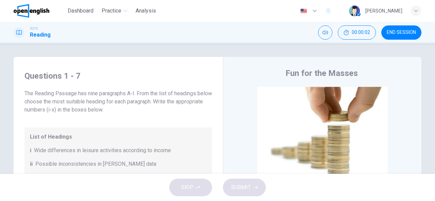  I want to click on h4: Fun for the Masses, so click(321, 73).